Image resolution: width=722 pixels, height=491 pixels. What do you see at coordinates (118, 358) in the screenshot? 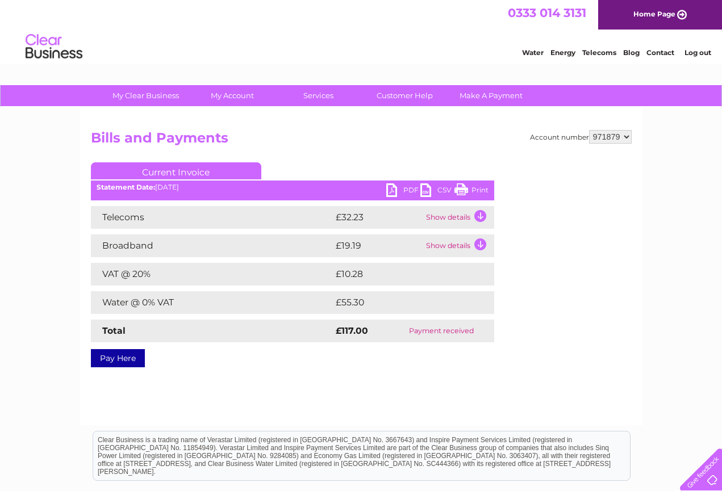
I see `a: Pay Here` at bounding box center [118, 358].